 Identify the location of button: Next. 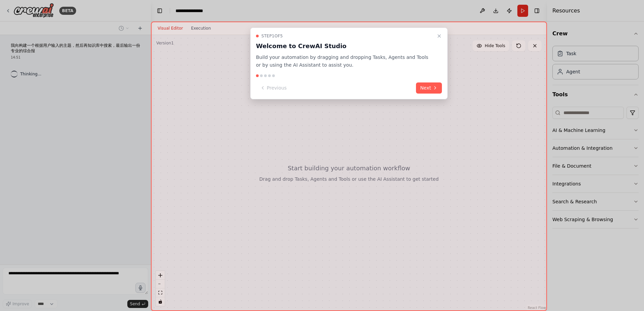
(429, 88).